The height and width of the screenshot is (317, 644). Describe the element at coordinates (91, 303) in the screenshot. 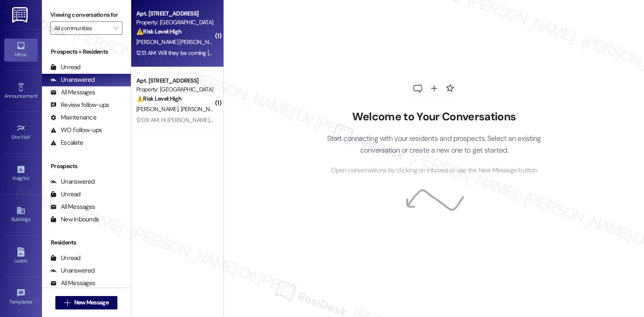

I see `span: New Message` at that location.